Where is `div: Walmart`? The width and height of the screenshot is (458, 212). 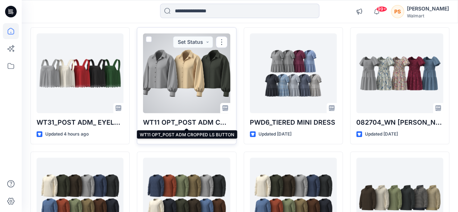
div: Walmart is located at coordinates (428, 16).